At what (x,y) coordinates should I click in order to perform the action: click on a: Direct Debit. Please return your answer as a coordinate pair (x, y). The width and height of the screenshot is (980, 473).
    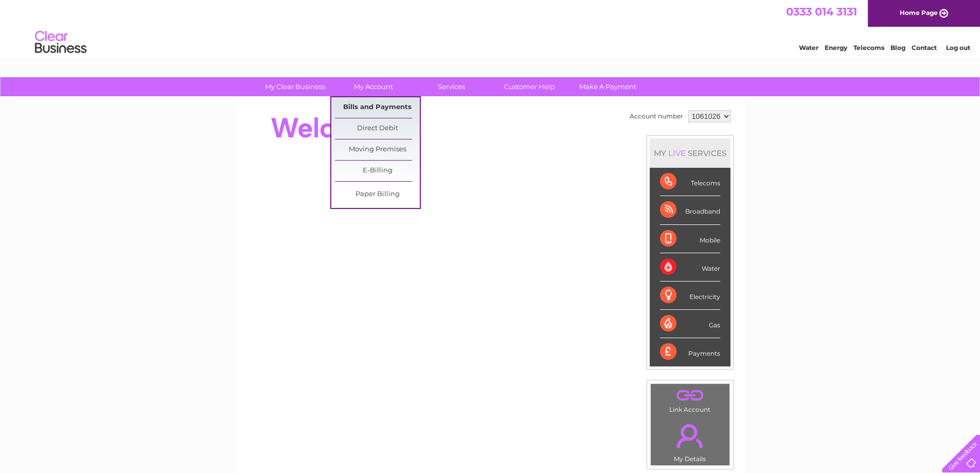
    Looking at the image, I should click on (377, 128).